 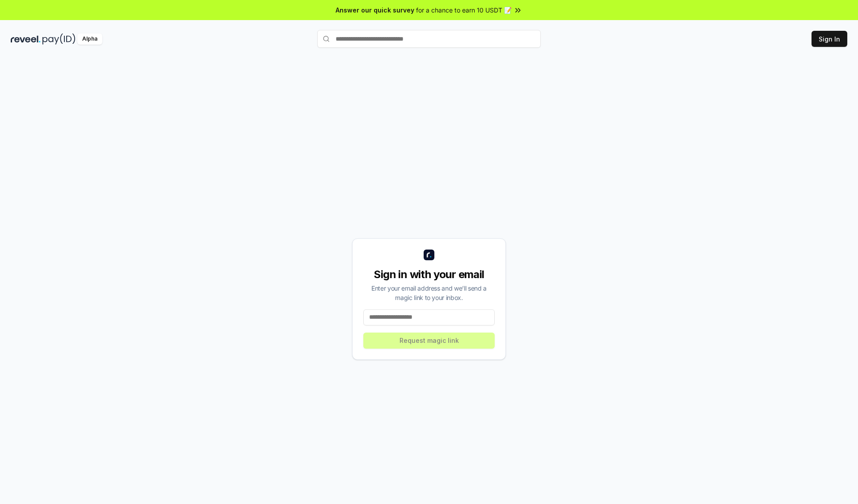 What do you see at coordinates (463, 10) in the screenshot?
I see `span: for a chance to earn 10 USDT 📝` at bounding box center [463, 10].